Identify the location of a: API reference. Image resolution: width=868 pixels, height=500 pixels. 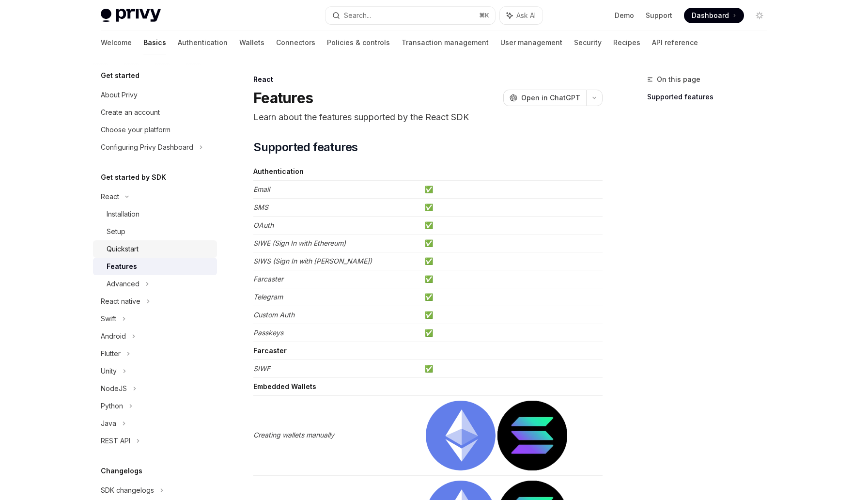
(675, 43).